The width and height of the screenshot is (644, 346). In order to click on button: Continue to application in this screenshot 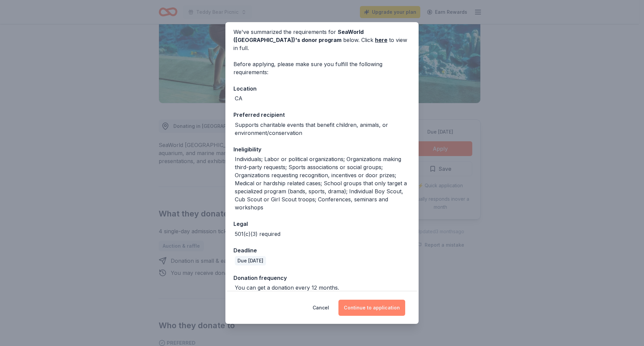, I will do `click(372, 308)`.